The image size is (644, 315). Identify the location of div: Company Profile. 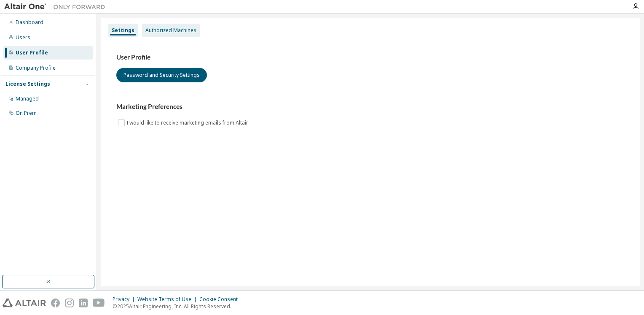
(36, 68).